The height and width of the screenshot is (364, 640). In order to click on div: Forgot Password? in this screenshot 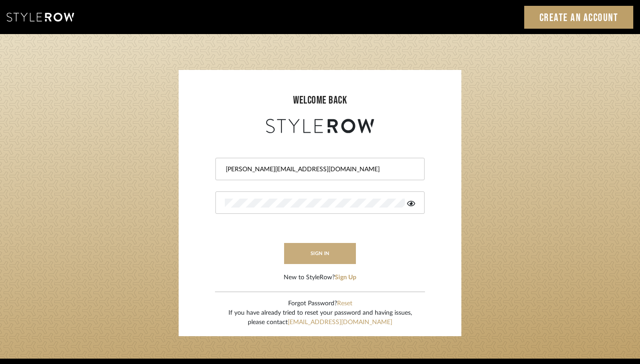, I will do `click(320, 303)`.